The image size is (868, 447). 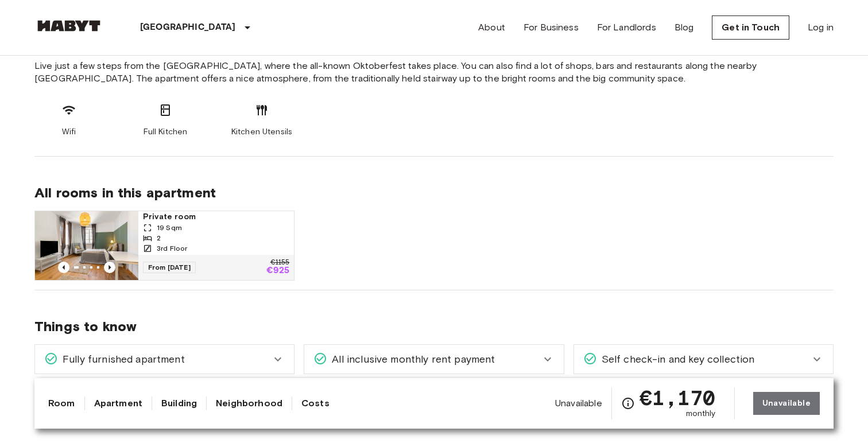 I want to click on div: Self check-in and key collection, so click(x=703, y=359).